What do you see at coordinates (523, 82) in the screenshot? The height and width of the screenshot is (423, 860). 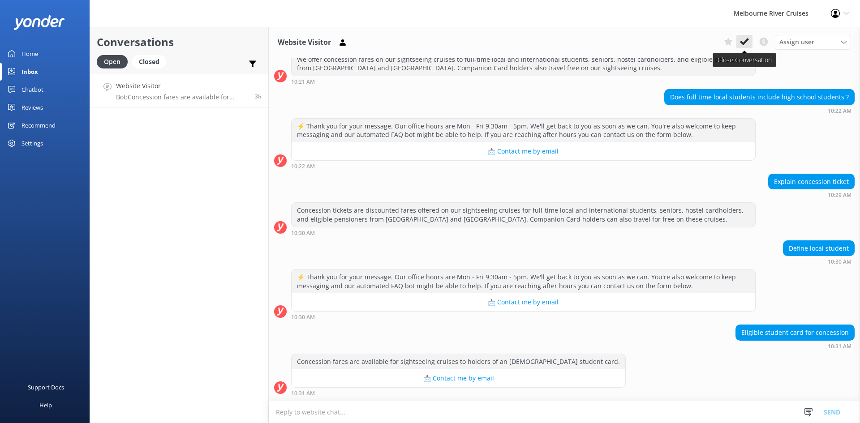 I see `div: Oct 07 2025 10:21am (UTC +11:00) Australia/Sydney` at bounding box center [523, 82].